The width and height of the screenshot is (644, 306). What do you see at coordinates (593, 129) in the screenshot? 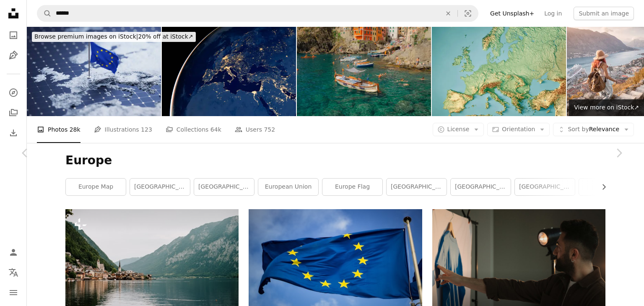
I see `button: Sort byRelevance` at bounding box center [593, 129].